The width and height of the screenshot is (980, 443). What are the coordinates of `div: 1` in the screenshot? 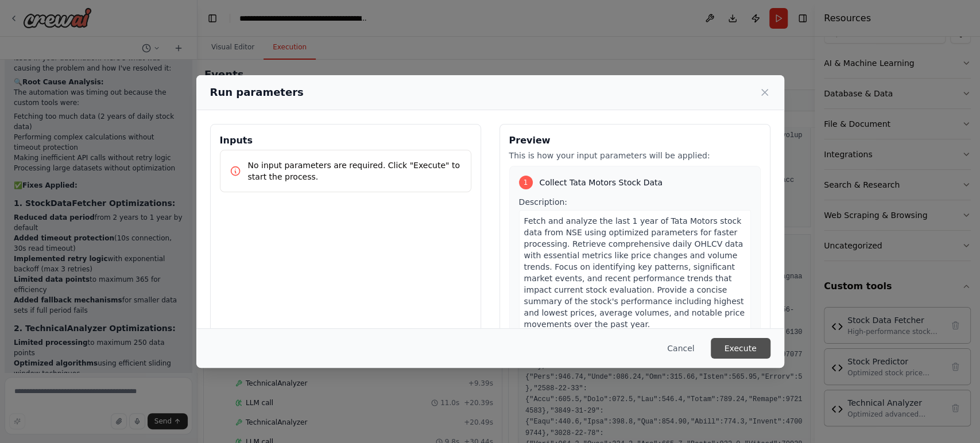 It's located at (526, 182).